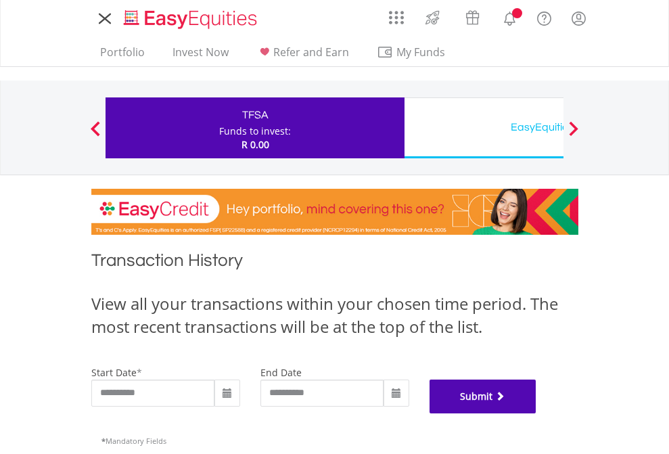  Describe the element at coordinates (483, 396) in the screenshot. I see `button: Submit` at that location.